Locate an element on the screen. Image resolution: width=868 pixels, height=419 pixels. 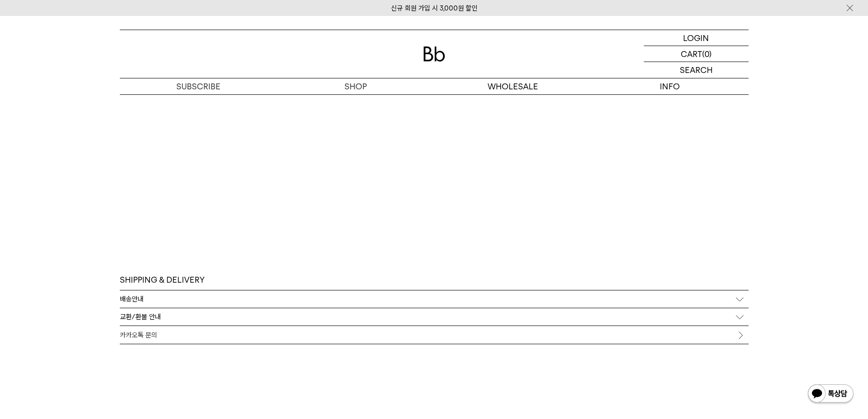
p: LOGIN is located at coordinates (696, 38).